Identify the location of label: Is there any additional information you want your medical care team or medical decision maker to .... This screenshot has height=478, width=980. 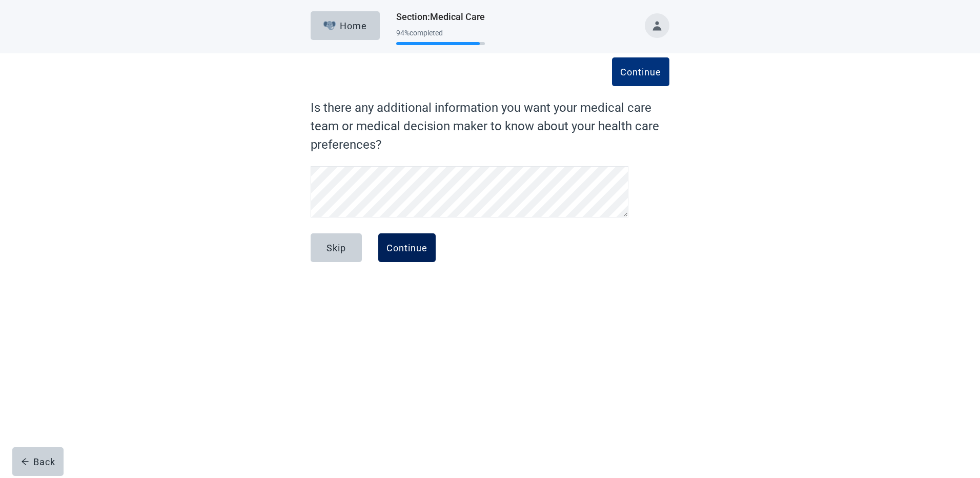
(490, 126).